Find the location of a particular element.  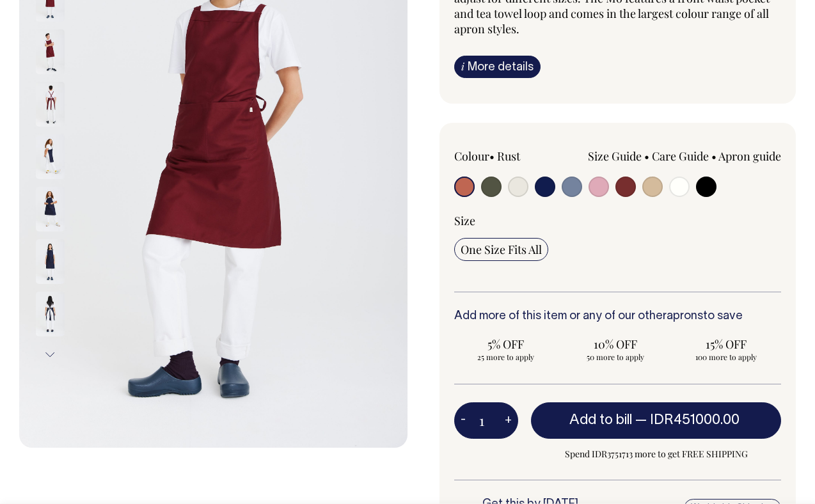

span: 25 more to apply is located at coordinates (505, 357).